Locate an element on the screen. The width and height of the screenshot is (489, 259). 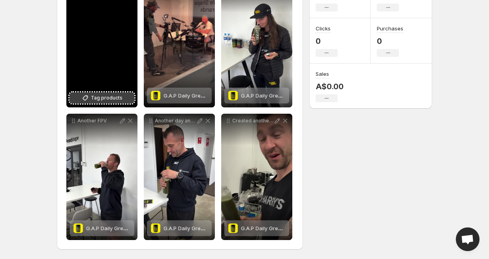
h3: Clicks is located at coordinates (323, 28).